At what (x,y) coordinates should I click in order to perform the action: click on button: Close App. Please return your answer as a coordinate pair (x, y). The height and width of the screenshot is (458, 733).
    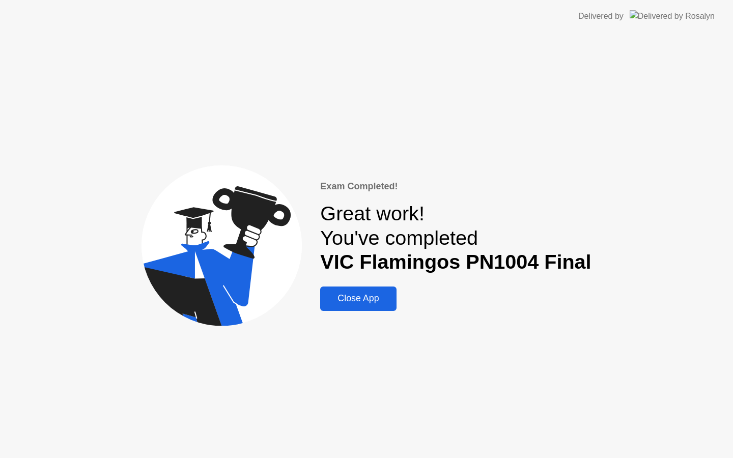
    Looking at the image, I should click on (358, 299).